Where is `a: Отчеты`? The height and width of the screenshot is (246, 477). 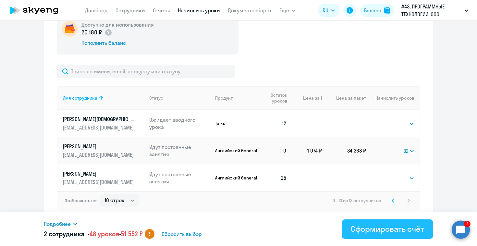
a: Отчеты is located at coordinates (161, 10).